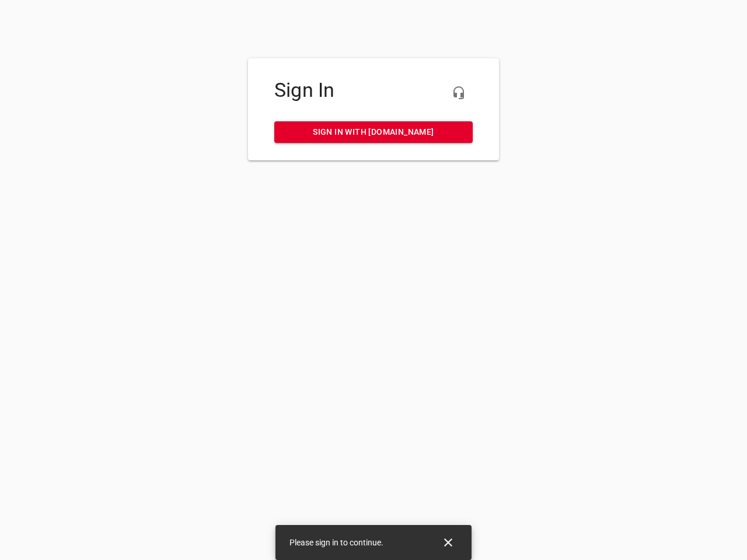  What do you see at coordinates (374, 90) in the screenshot?
I see `h4: Sign In` at bounding box center [374, 90].